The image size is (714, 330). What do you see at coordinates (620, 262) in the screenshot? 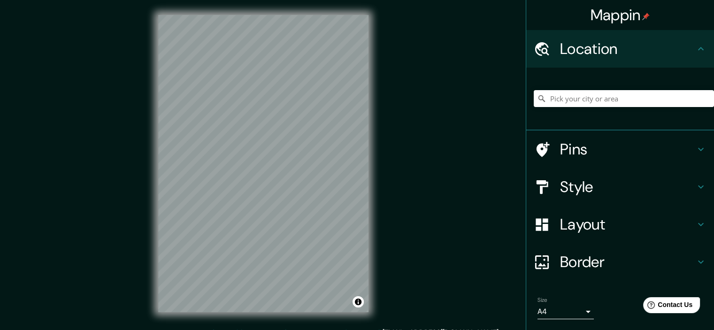
I see `div: Border` at bounding box center [620, 262].